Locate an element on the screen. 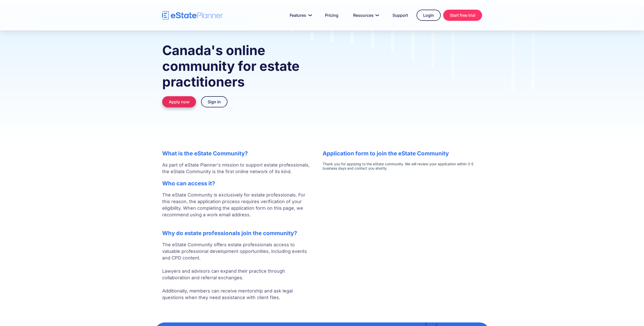  a: Support is located at coordinates (400, 15).